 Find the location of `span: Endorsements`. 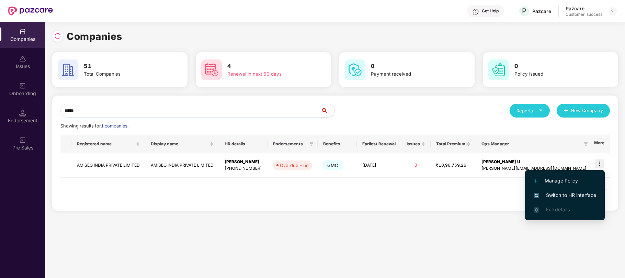

span: Endorsements is located at coordinates (290, 144).